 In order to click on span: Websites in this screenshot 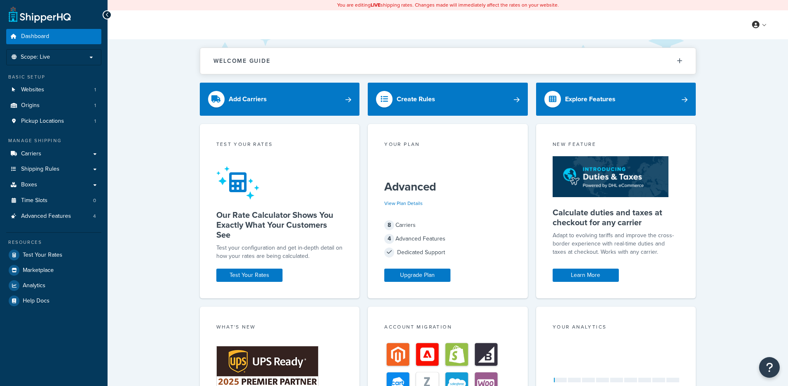, I will do `click(33, 90)`.